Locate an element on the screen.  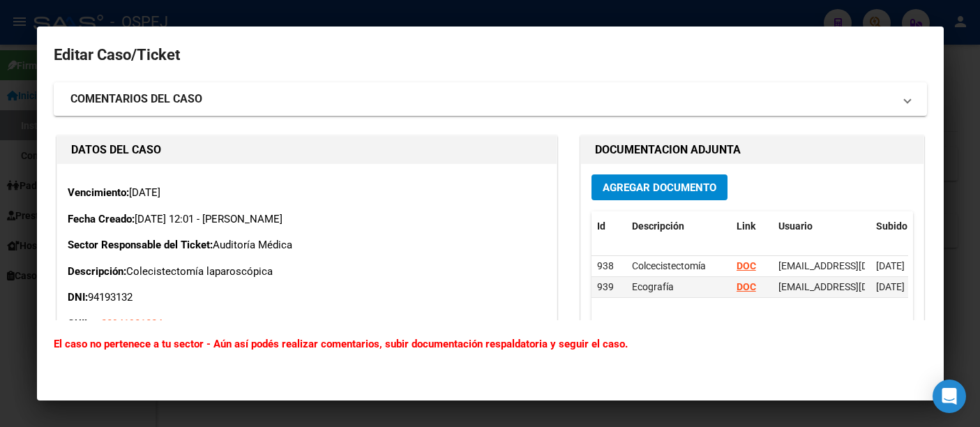
datatable-header-cell: Descripción is located at coordinates (679, 226).